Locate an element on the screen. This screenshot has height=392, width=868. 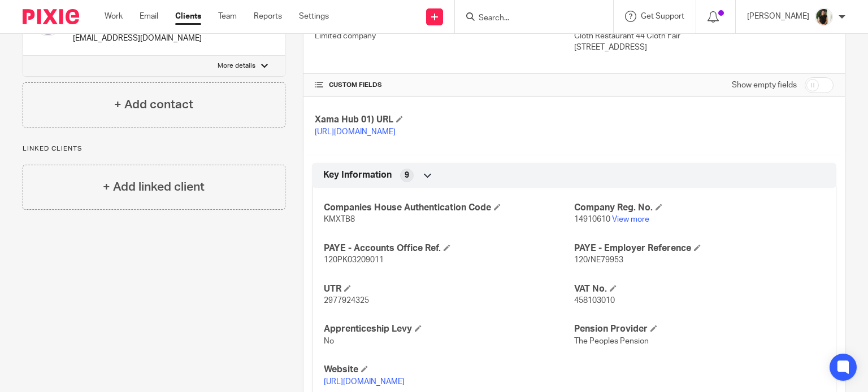
input: Search is located at coordinates (529, 19).